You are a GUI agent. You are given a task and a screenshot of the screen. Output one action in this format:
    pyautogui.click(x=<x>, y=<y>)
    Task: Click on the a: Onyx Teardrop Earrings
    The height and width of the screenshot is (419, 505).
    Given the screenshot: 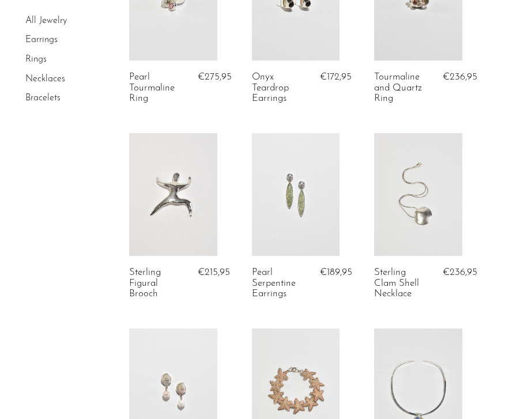 What is the action you would take?
    pyautogui.click(x=279, y=88)
    